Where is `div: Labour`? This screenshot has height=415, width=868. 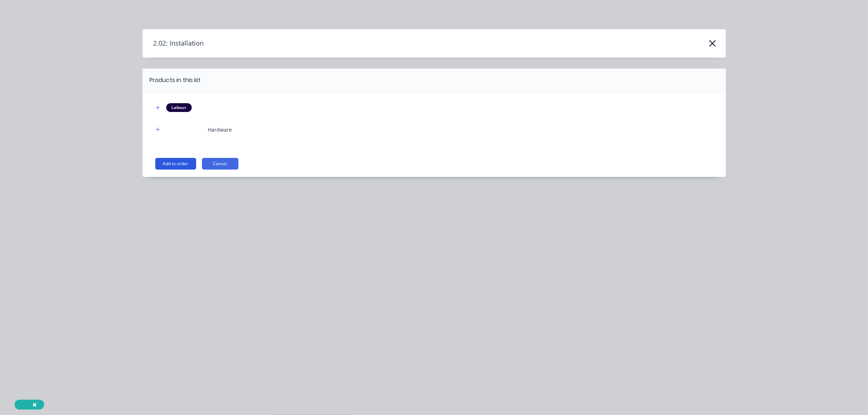
div: Labour is located at coordinates (179, 107).